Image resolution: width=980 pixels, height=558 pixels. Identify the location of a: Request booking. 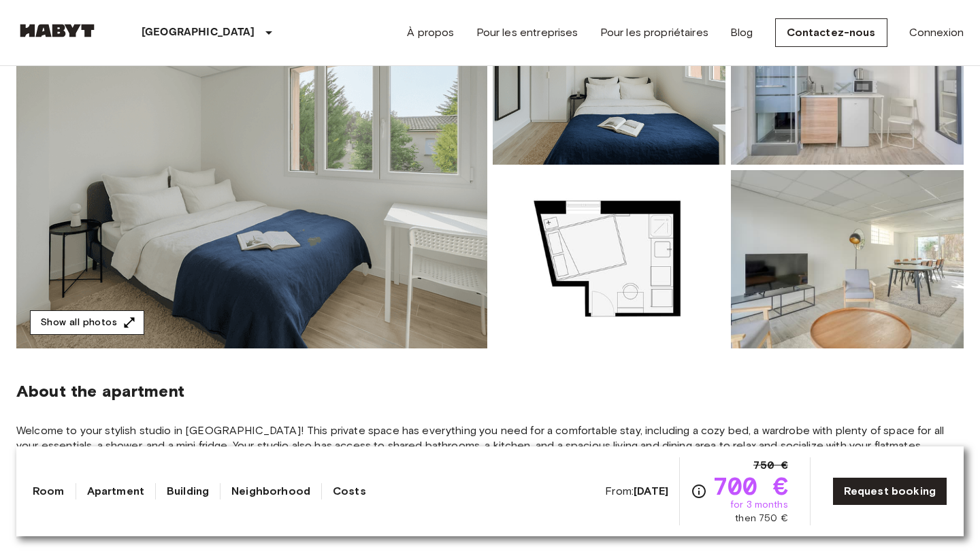
(890, 491).